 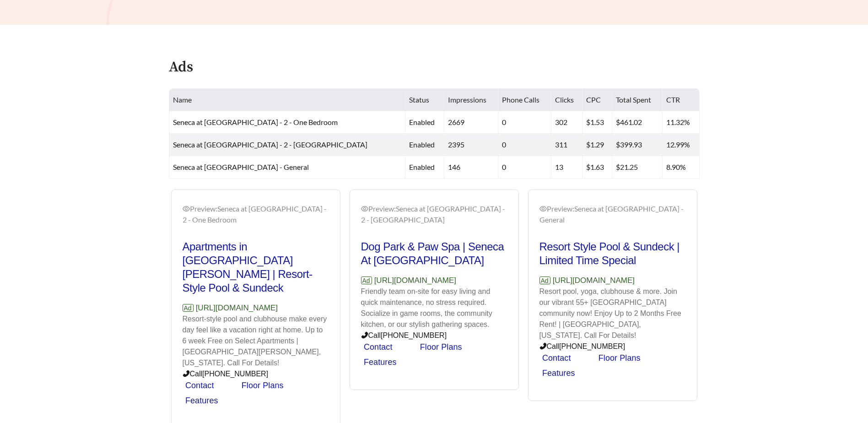 What do you see at coordinates (594, 99) in the screenshot?
I see `span: CPC` at bounding box center [594, 99].